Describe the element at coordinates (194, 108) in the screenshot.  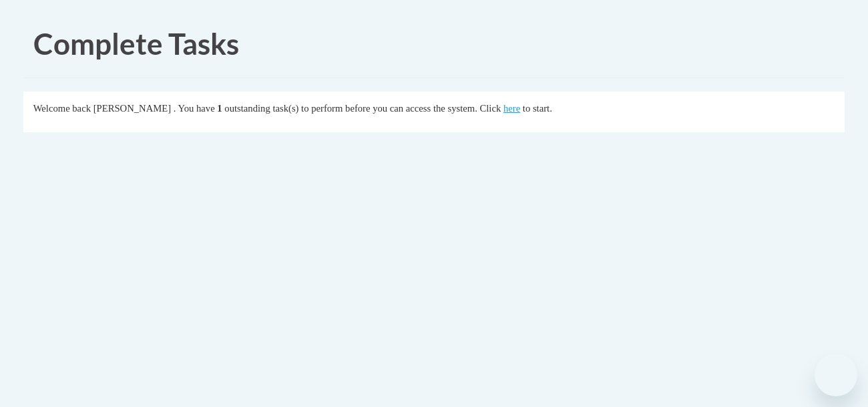
I see `span: . You have` at that location.